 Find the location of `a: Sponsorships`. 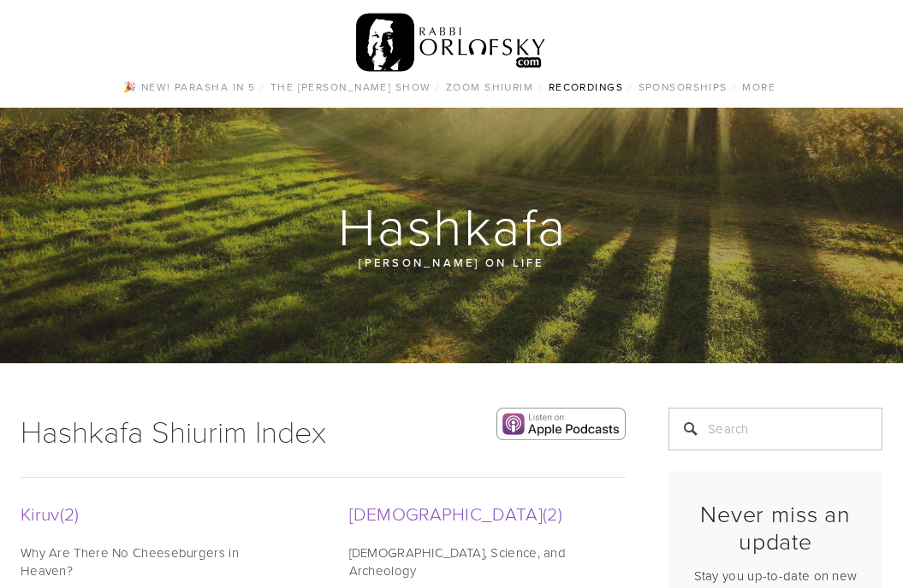

a: Sponsorships is located at coordinates (682, 87).